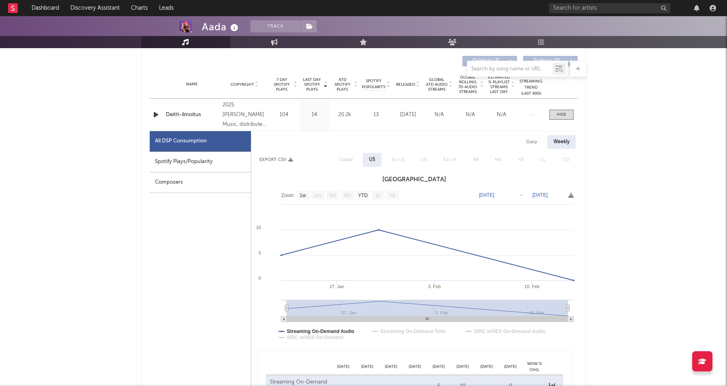  What do you see at coordinates (259, 253) in the screenshot?
I see `text: 5` at bounding box center [259, 253].